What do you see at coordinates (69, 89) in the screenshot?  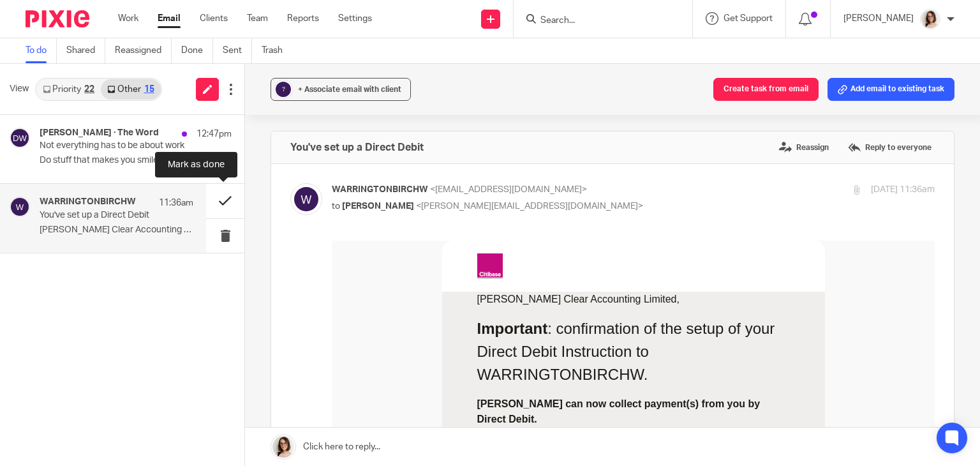 I see `a: Priority22` at bounding box center [69, 89].